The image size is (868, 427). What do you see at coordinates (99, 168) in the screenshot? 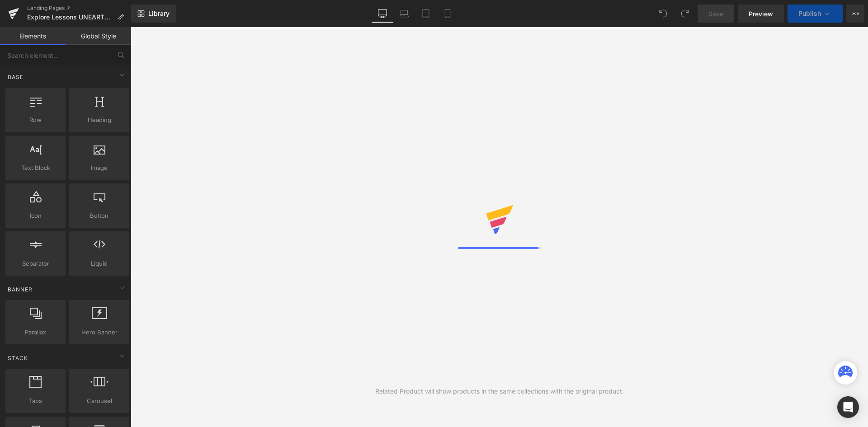
I see `span: Image` at bounding box center [99, 168].